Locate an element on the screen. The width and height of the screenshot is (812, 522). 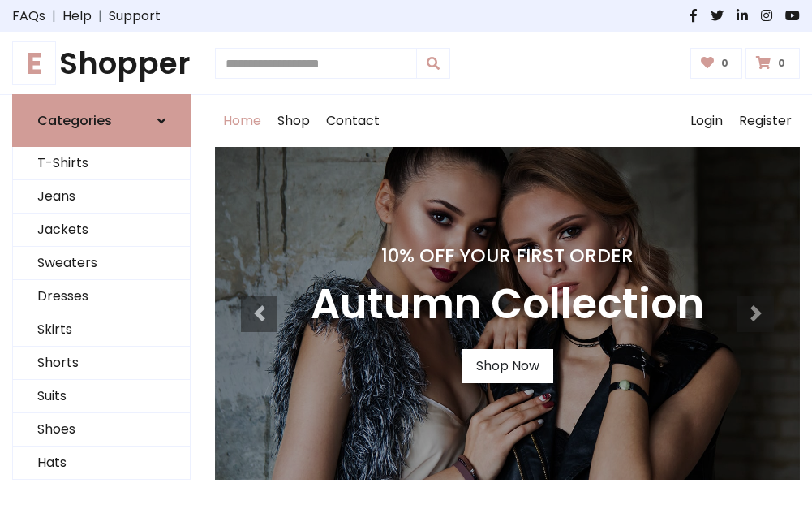
a: Skirts is located at coordinates (102, 329).